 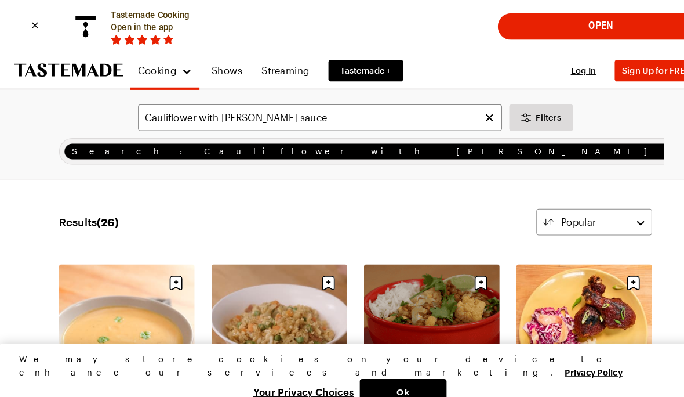 What do you see at coordinates (82, 26) in the screenshot?
I see `img: App logo` at bounding box center [82, 26].